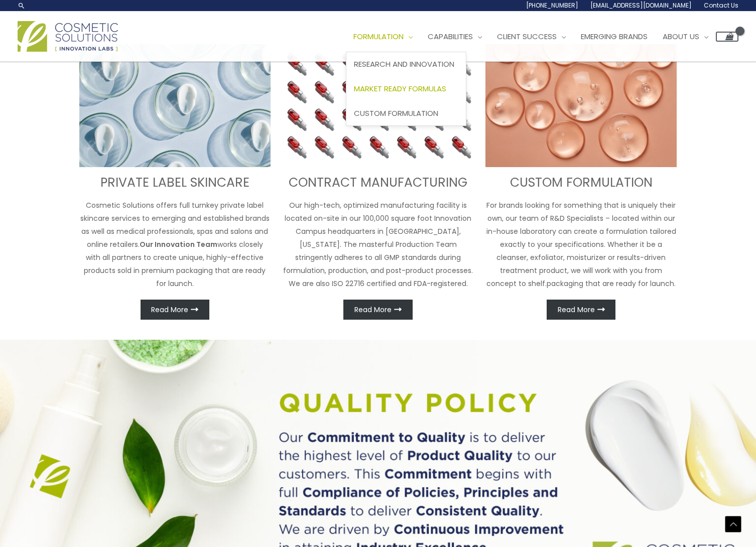 Image resolution: width=756 pixels, height=547 pixels. What do you see at coordinates (685, 36) in the screenshot?
I see `a: About Us` at bounding box center [685, 36].